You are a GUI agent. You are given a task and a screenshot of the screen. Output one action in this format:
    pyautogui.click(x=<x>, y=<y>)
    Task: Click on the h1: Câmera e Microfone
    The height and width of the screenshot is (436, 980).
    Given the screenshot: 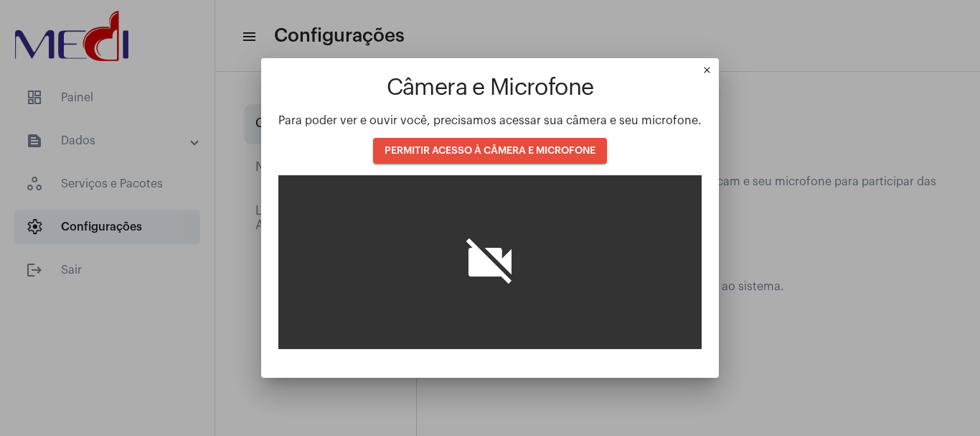 What is the action you would take?
    pyautogui.click(x=490, y=88)
    